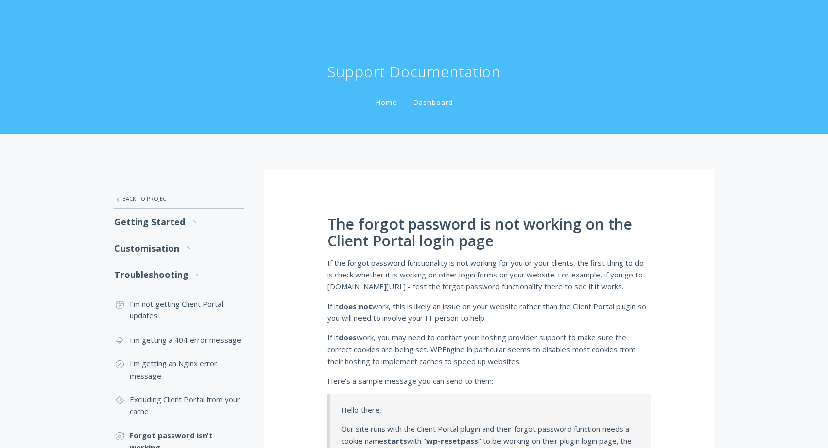 The height and width of the screenshot is (448, 828). I want to click on strong: starts, so click(395, 440).